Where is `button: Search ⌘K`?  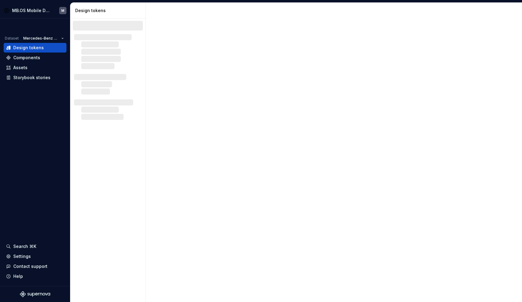
button: Search ⌘K is located at coordinates (35, 247).